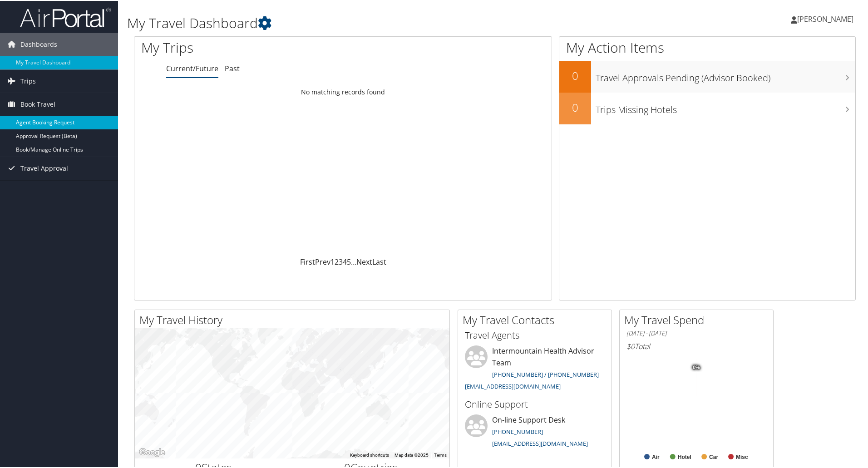 Image resolution: width=868 pixels, height=468 pixels. What do you see at coordinates (684, 456) in the screenshot?
I see `text: Hotel` at bounding box center [684, 456].